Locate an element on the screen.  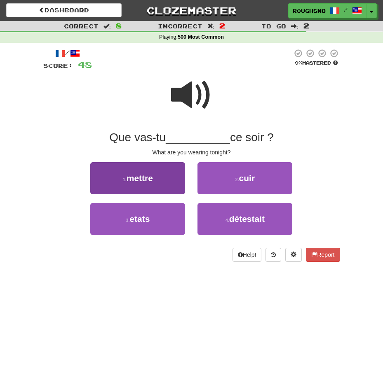
small: 1 . is located at coordinates (124, 180).